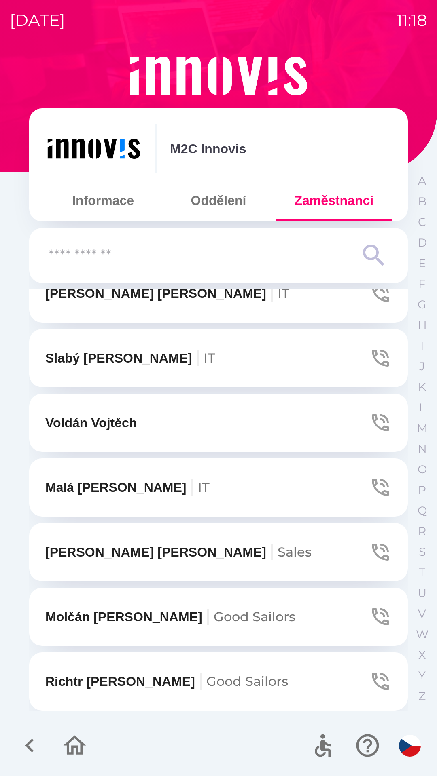  Describe the element at coordinates (94, 149) in the screenshot. I see `img: ef454dd6-c04b-4b09-86fc-253a1223f7b7.png` at that location.